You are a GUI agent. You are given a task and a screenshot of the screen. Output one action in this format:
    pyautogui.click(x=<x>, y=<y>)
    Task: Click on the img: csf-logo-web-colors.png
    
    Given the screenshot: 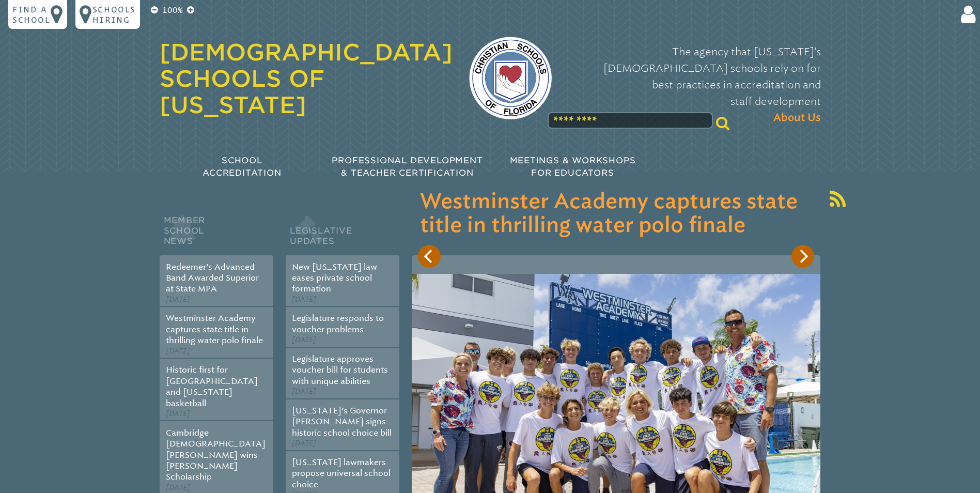 What is the action you would take?
    pyautogui.click(x=510, y=78)
    